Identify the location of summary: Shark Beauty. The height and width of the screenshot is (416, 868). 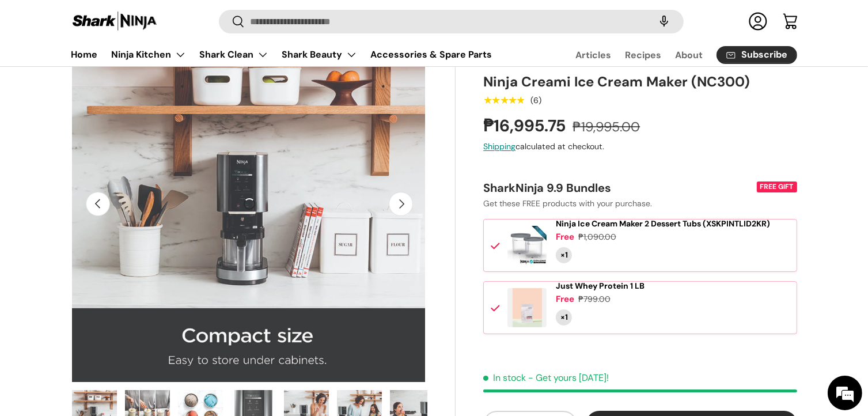
(319, 55).